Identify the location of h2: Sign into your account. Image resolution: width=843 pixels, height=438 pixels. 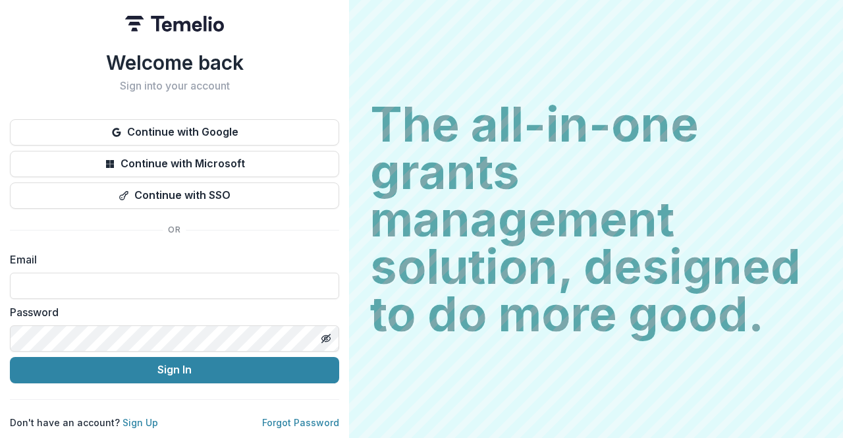
(174, 86).